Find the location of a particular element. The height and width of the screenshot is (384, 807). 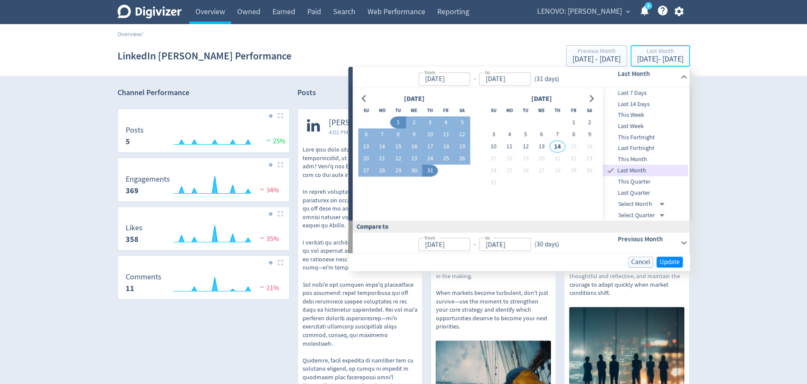

h2: Posts is located at coordinates (306, 94).